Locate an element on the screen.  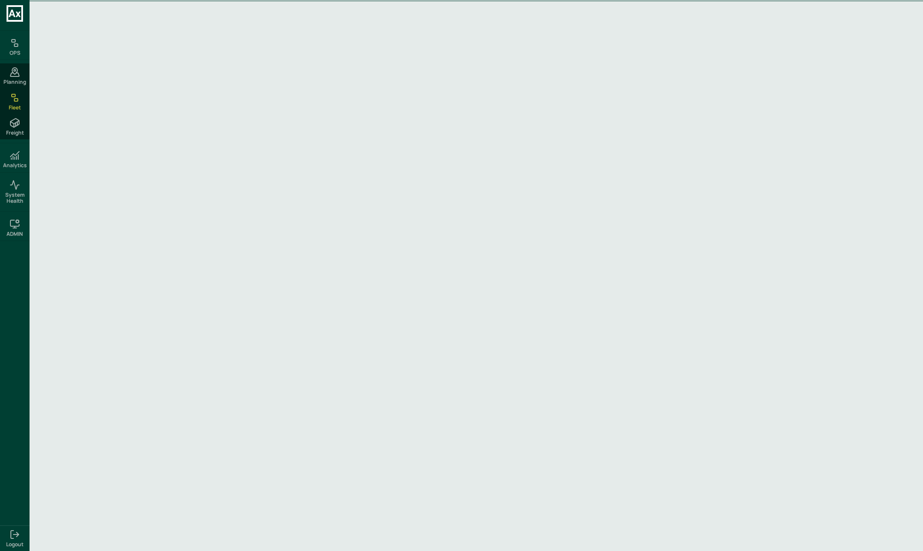
h6: ADMIN is located at coordinates (15, 234).